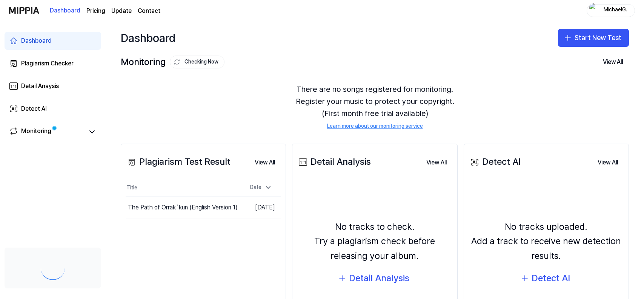 The height and width of the screenshot is (299, 644). I want to click on a: Plagiarism Checker, so click(53, 63).